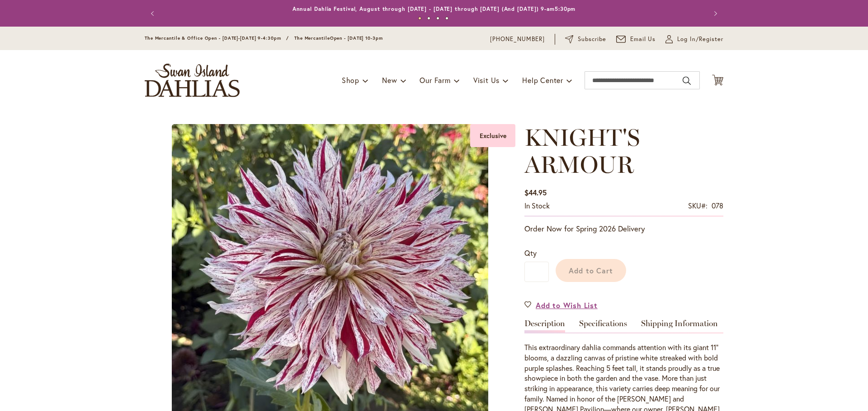  I want to click on button: Previous, so click(154, 14).